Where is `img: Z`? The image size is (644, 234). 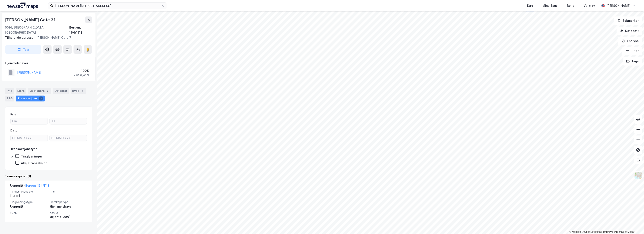
img: Z is located at coordinates (638, 175).